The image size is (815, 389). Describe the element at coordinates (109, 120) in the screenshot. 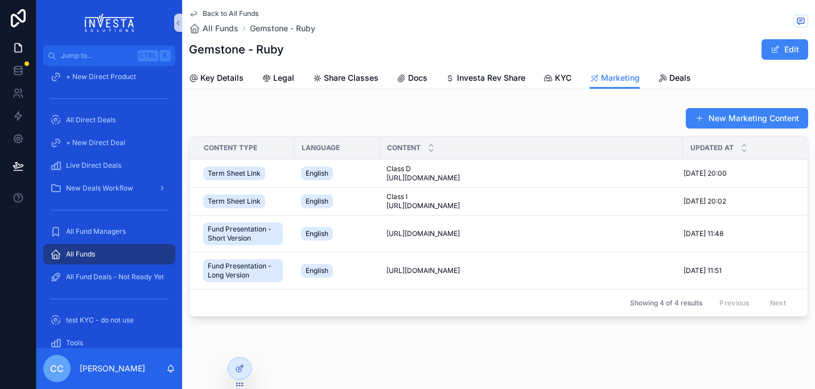

I see `a: All Direct Deals` at that location.